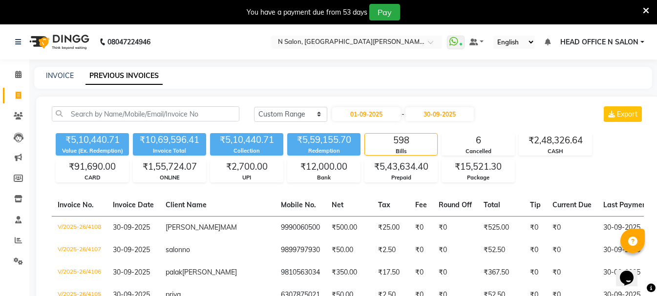  Describe the element at coordinates (349, 227) in the screenshot. I see `td: ₹500.00` at that location.